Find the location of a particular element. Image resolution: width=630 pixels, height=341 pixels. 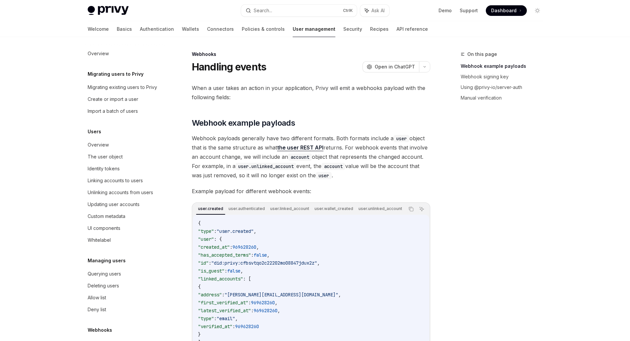

a: Custom metadata is located at coordinates (125, 216).